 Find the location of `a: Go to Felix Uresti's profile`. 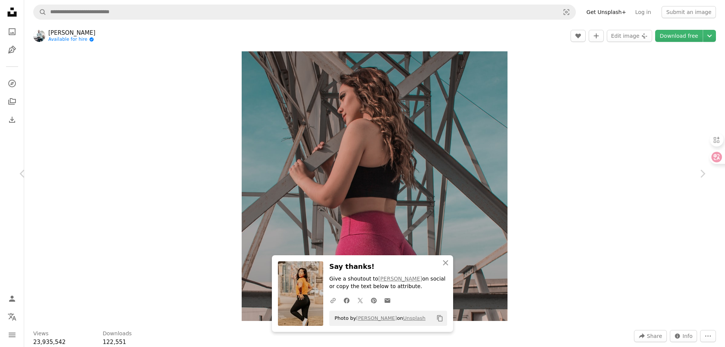

a: Go to Felix Uresti's profile is located at coordinates (39, 36).